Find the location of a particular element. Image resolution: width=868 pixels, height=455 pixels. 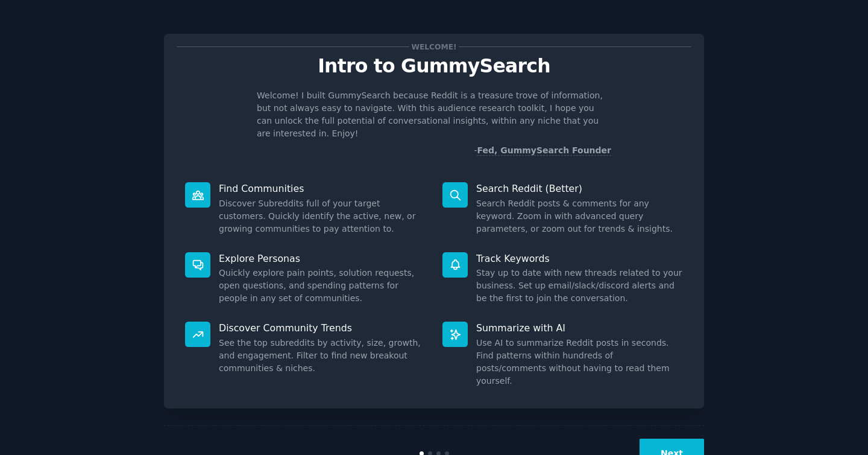

p: Explore Personas is located at coordinates (321, 258).